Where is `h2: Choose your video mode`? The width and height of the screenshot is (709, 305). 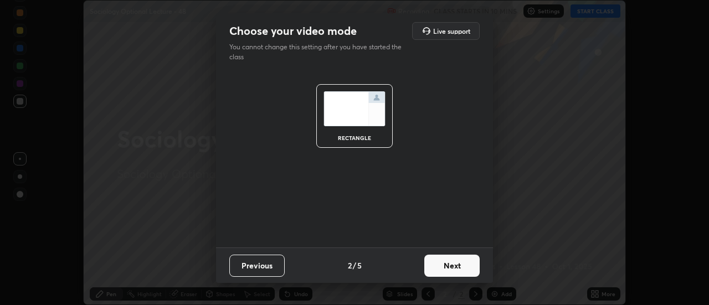 h2: Choose your video mode is located at coordinates (293, 31).